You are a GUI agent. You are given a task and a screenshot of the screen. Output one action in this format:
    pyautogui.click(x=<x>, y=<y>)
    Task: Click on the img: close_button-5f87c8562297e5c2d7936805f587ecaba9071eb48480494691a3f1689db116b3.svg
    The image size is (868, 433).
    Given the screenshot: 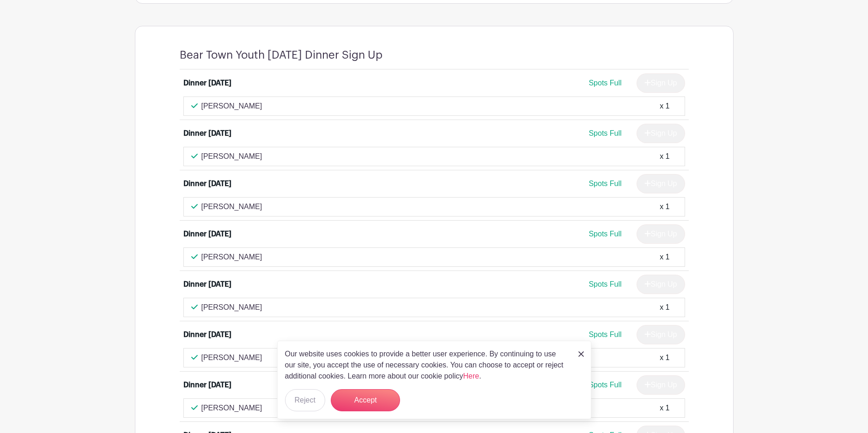 What is the action you would take?
    pyautogui.click(x=581, y=354)
    